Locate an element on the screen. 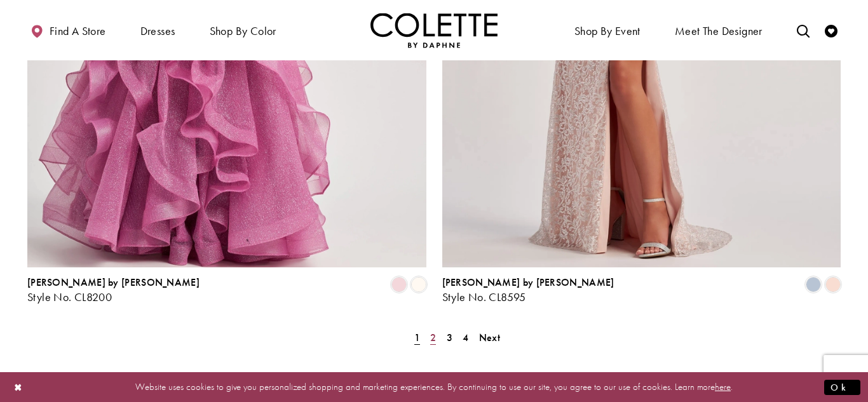 The width and height of the screenshot is (868, 402). button: Submit Dialog is located at coordinates (842, 387).